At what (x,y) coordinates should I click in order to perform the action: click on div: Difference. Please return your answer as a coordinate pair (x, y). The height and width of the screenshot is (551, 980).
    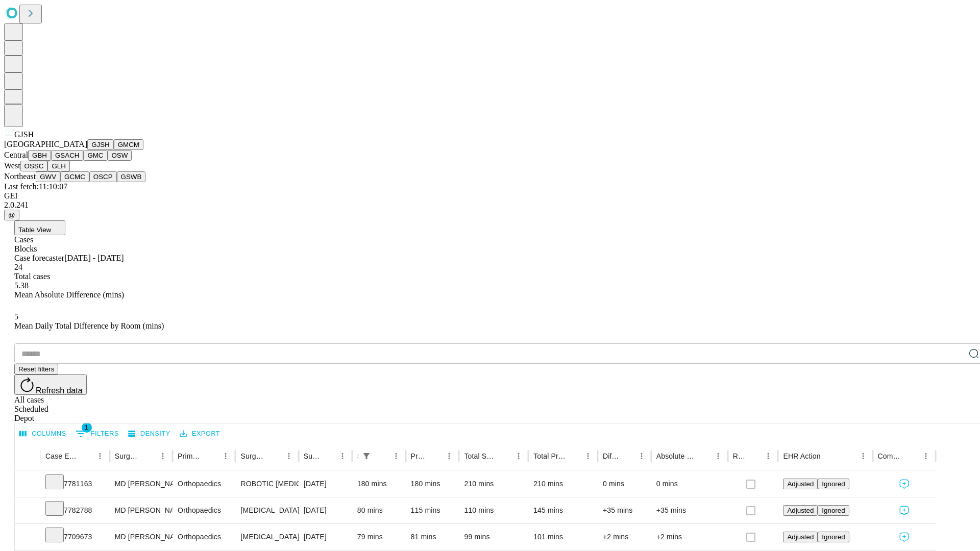
    Looking at the image, I should click on (611, 456).